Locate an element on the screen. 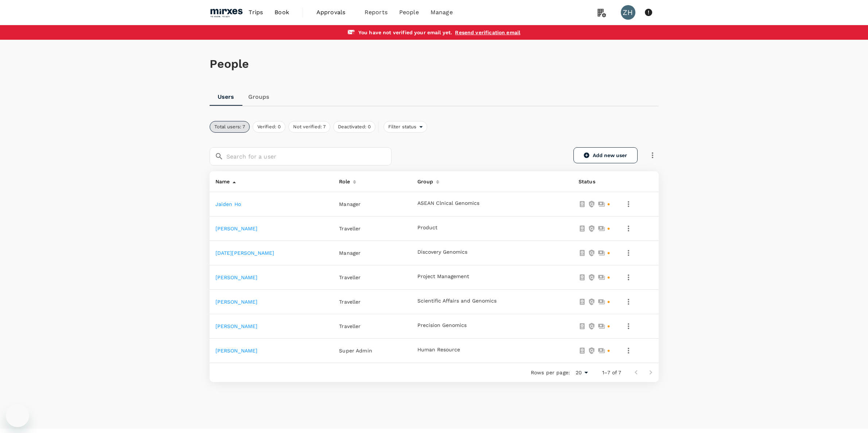  button: Total users: 7 is located at coordinates (229, 127).